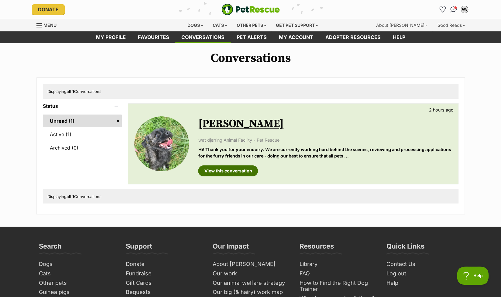  Describe the element at coordinates (139, 248) in the screenshot. I see `h3: Support` at that location.